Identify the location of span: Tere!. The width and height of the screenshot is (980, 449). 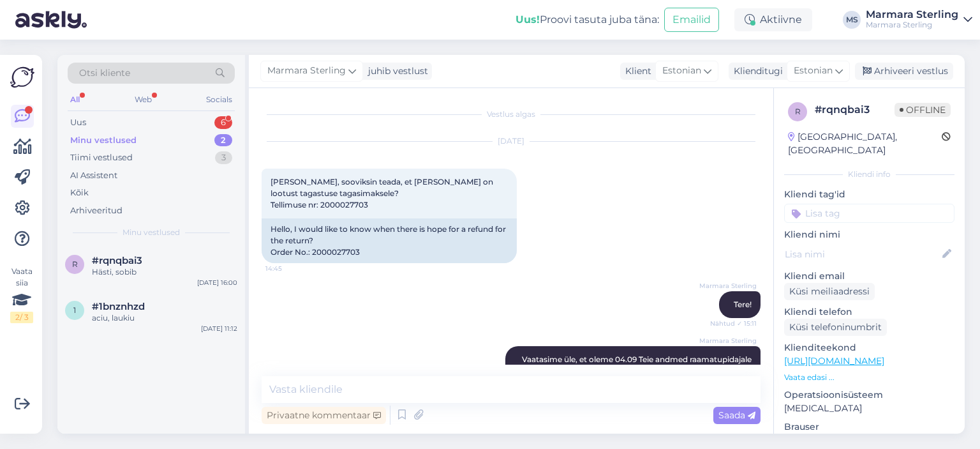
(742, 304).